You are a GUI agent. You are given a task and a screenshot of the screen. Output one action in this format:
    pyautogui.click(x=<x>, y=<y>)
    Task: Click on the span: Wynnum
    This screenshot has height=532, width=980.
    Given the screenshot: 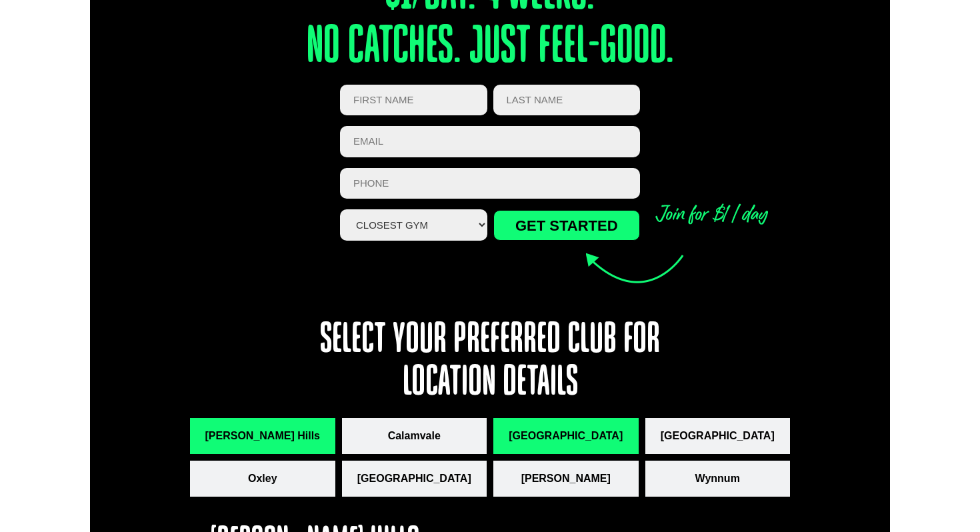 What is the action you would take?
    pyautogui.click(x=717, y=478)
    